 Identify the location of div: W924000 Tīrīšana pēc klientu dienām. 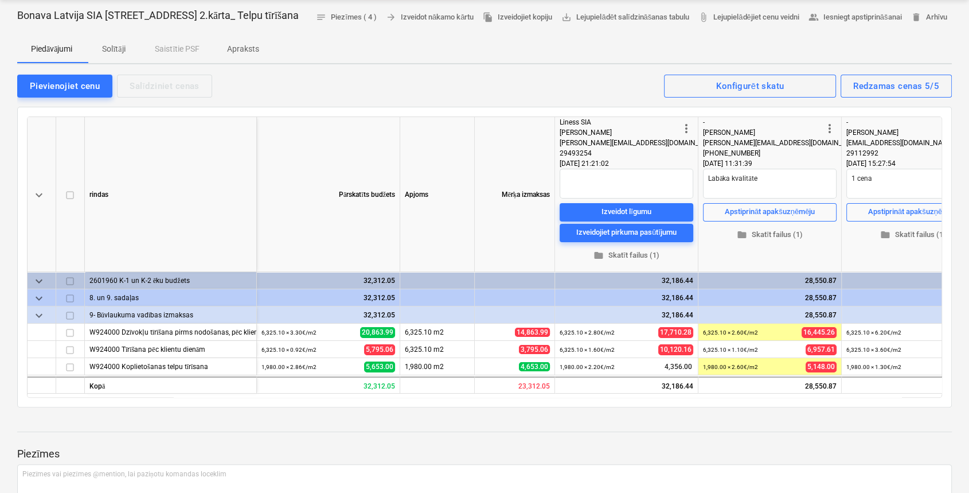
(170, 349).